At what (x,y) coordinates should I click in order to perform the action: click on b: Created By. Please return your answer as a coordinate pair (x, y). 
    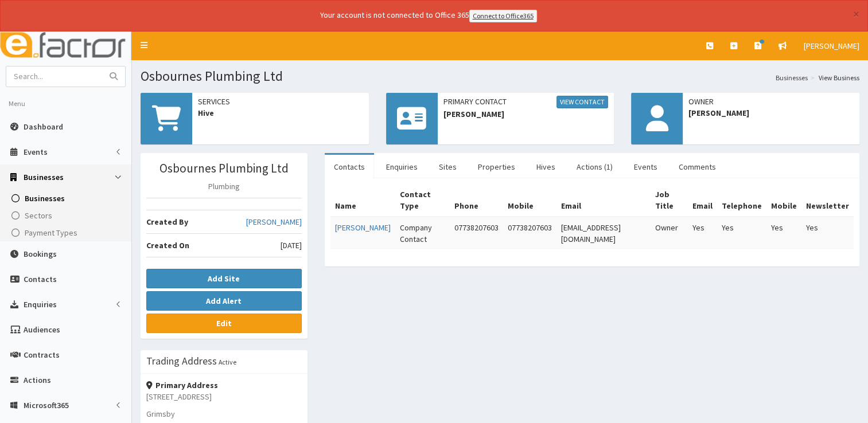
    Looking at the image, I should click on (167, 222).